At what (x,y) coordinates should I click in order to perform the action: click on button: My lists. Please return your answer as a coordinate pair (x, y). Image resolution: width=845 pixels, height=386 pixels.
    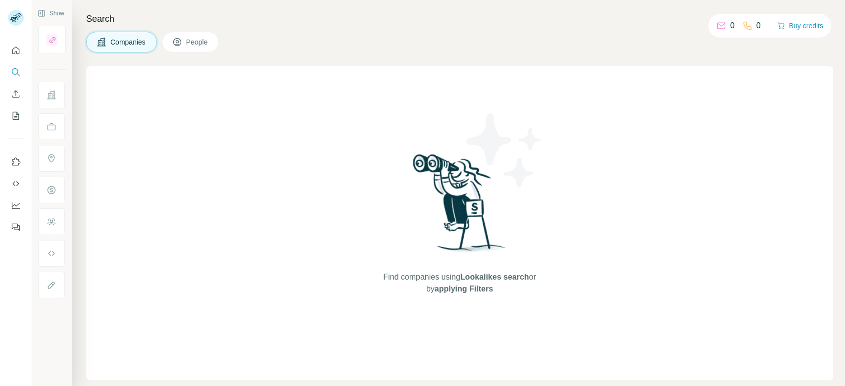
    Looking at the image, I should click on (16, 116).